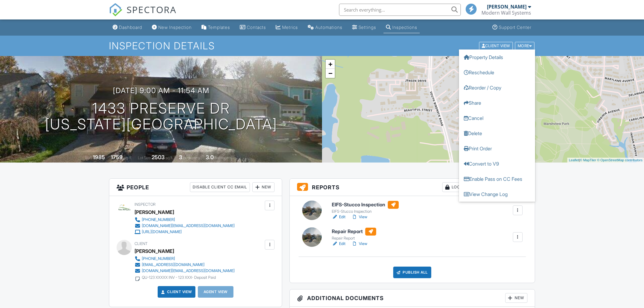 This screenshot has width=644, height=308. Describe the element at coordinates (515, 27) in the screenshot. I see `div: Support Center` at that location.